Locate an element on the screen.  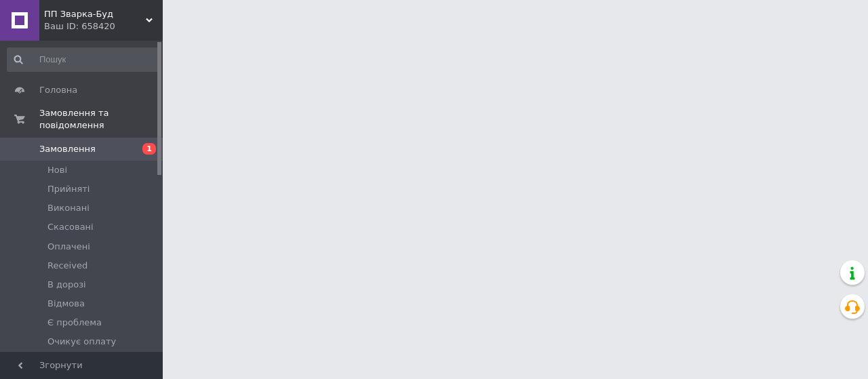
span: Received is located at coordinates (67, 266).